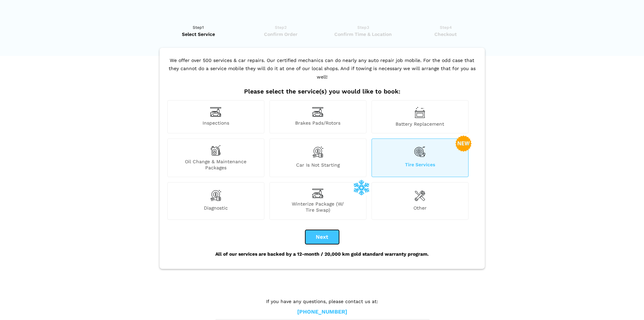  What do you see at coordinates (318, 166) in the screenshot?
I see `span: Car is not starting` at bounding box center [318, 166].